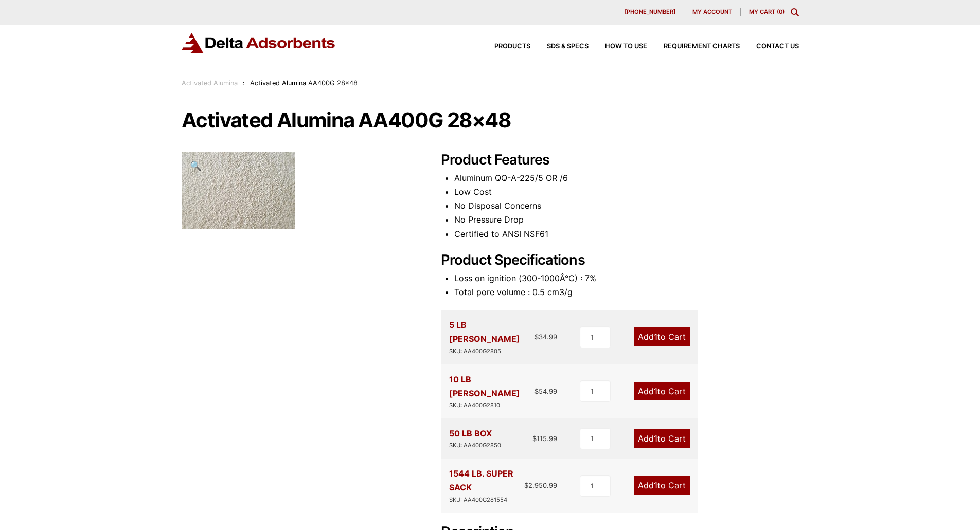 The image size is (980, 530). What do you see at coordinates (702, 46) in the screenshot?
I see `span: Requirement Charts` at bounding box center [702, 46].